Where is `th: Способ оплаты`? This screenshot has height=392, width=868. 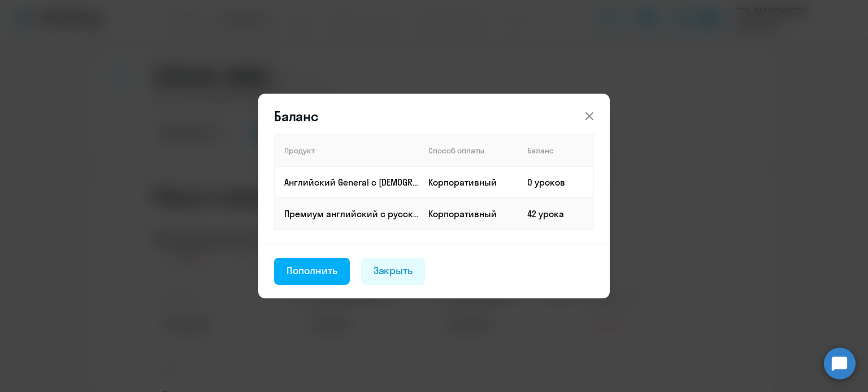
th: Способ оплаты is located at coordinates (468, 151).